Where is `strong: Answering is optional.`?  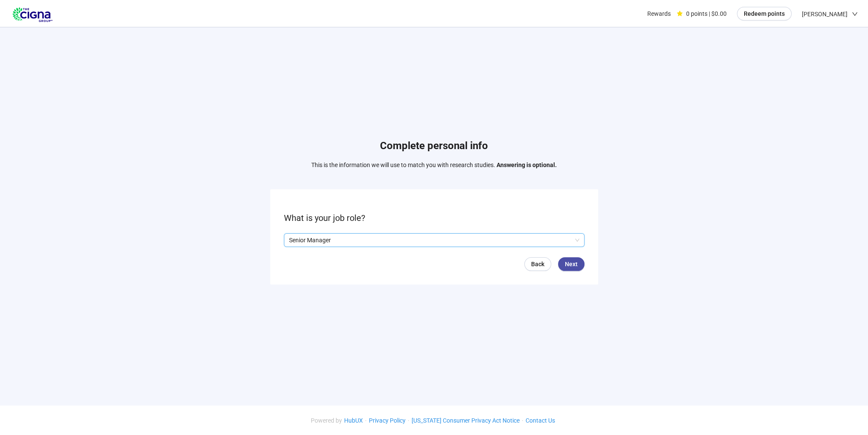
strong: Answering is optional. is located at coordinates (526, 165).